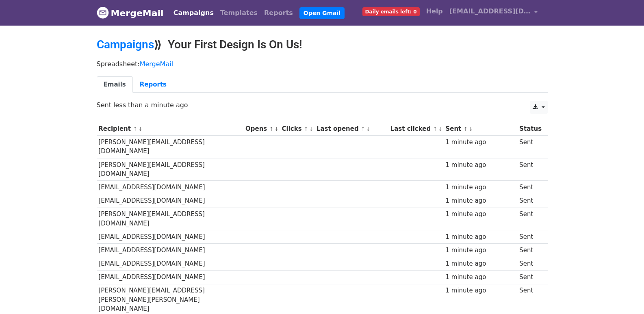 This screenshot has width=644, height=314. I want to click on th: Status, so click(531, 129).